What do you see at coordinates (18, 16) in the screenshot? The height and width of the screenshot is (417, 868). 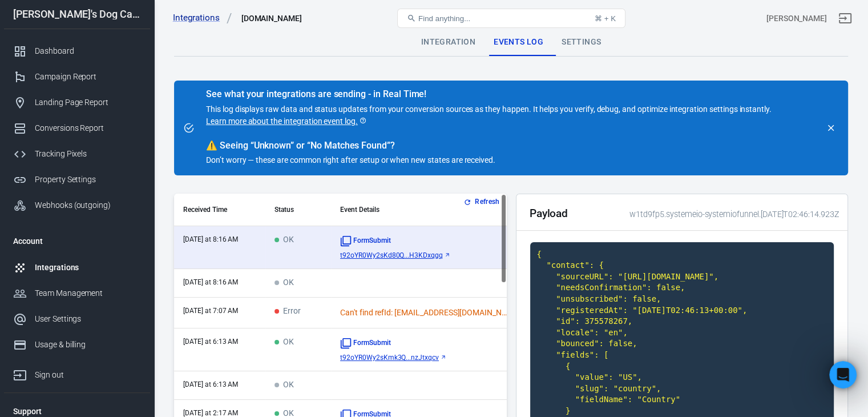 I see `button: go back` at bounding box center [18, 16].